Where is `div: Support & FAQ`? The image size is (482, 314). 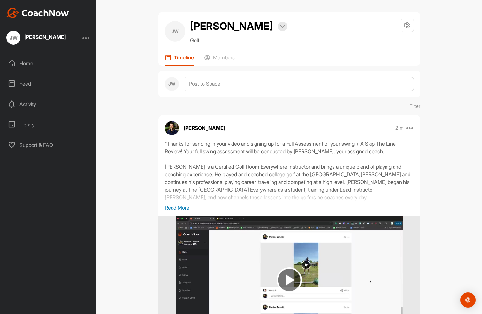
div: Support & FAQ is located at coordinates (49, 145).